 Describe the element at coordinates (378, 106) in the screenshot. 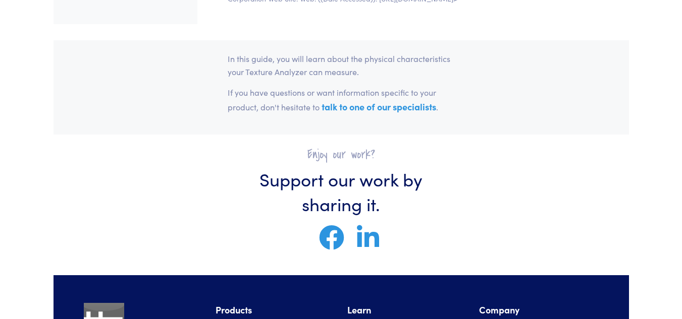

I see `a: talk to one of our specialists` at that location.